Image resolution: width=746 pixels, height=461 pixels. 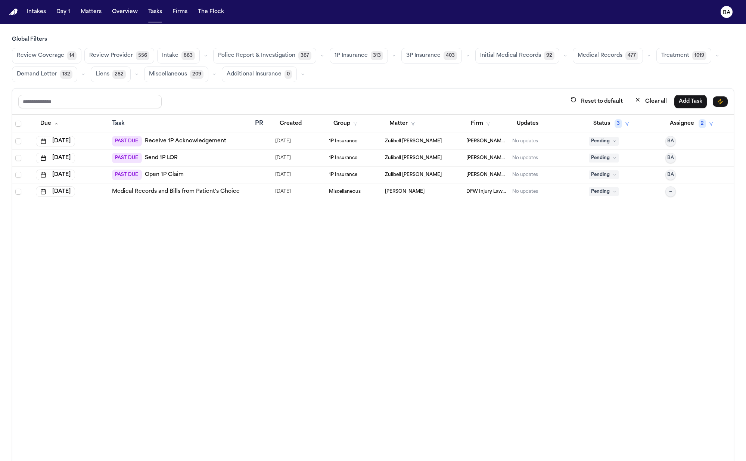 I want to click on a: Firms, so click(x=180, y=12).